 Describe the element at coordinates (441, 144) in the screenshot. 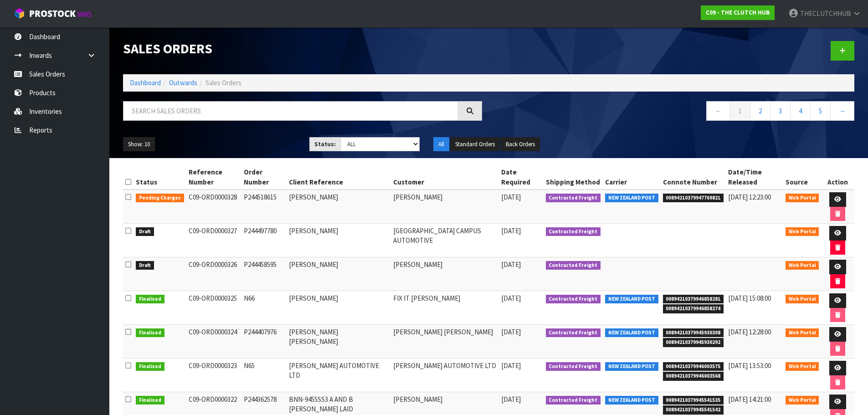

I see `button: All` at that location.